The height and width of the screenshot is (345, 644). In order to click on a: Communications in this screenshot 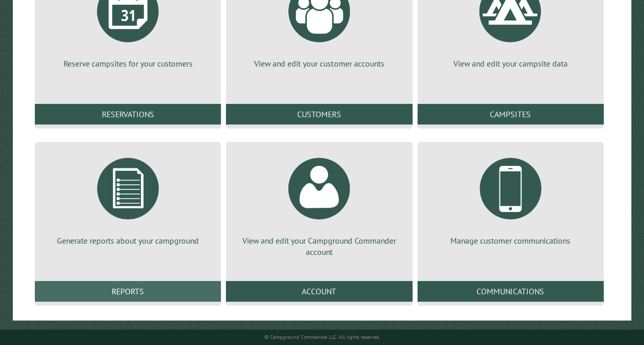, I will do `click(510, 291)`.